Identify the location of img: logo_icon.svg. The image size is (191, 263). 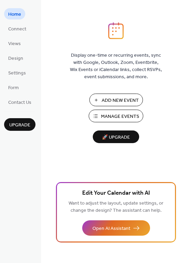
(116, 31).